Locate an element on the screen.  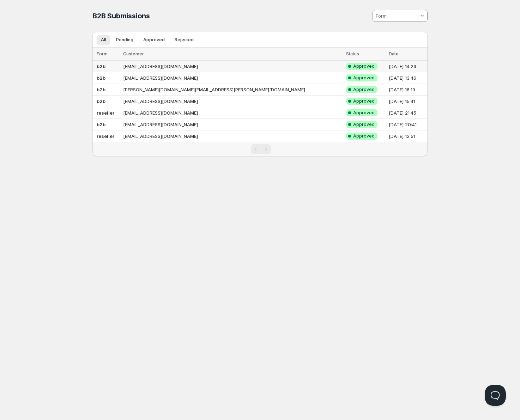
span: Form is located at coordinates (102, 54).